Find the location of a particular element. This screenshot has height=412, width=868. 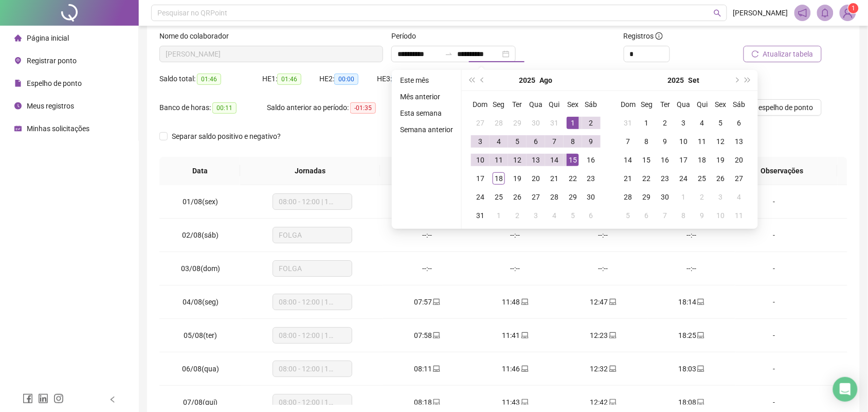

td: 2025-08-16 is located at coordinates (591, 160).